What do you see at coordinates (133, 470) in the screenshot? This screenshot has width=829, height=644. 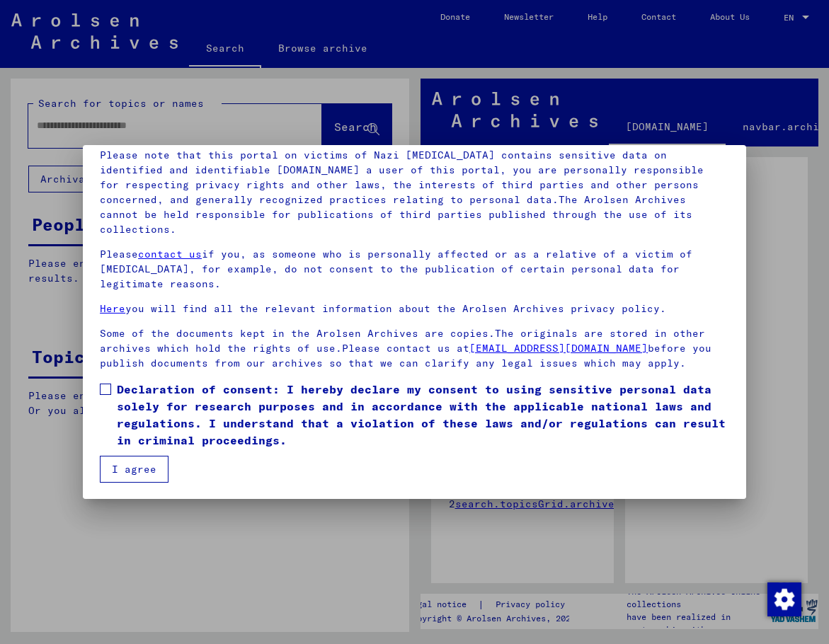 I see `button: I agree` at bounding box center [133, 470].